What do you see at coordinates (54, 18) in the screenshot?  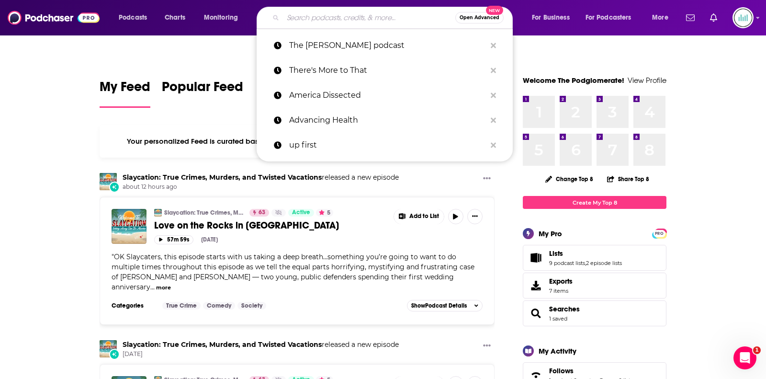 I see `img: Podchaser - Follow, Share and Rate Podcasts` at bounding box center [54, 18].